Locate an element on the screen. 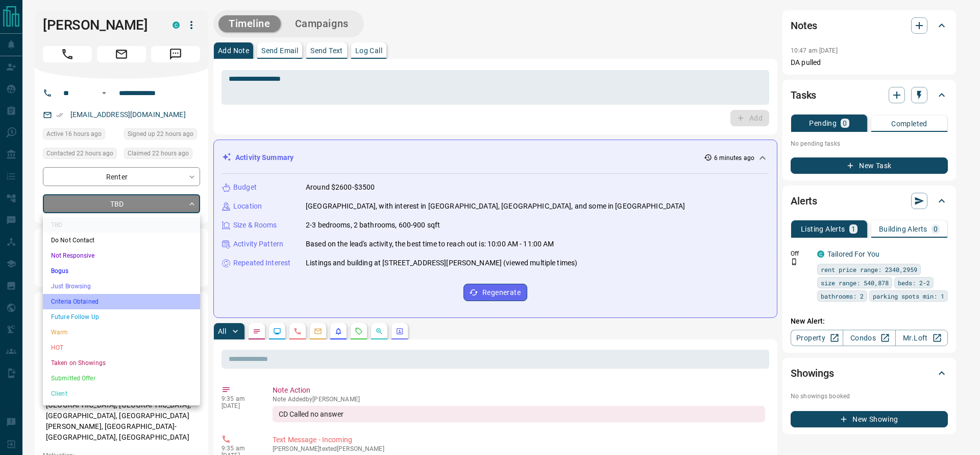 The height and width of the screenshot is (455, 980). li: Warm is located at coordinates (121, 332).